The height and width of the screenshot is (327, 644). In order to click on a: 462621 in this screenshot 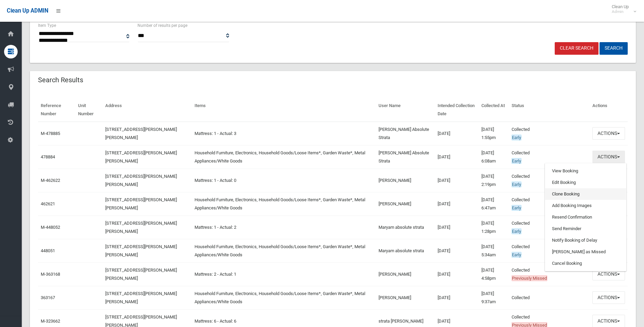, I will do `click(48, 204)`.